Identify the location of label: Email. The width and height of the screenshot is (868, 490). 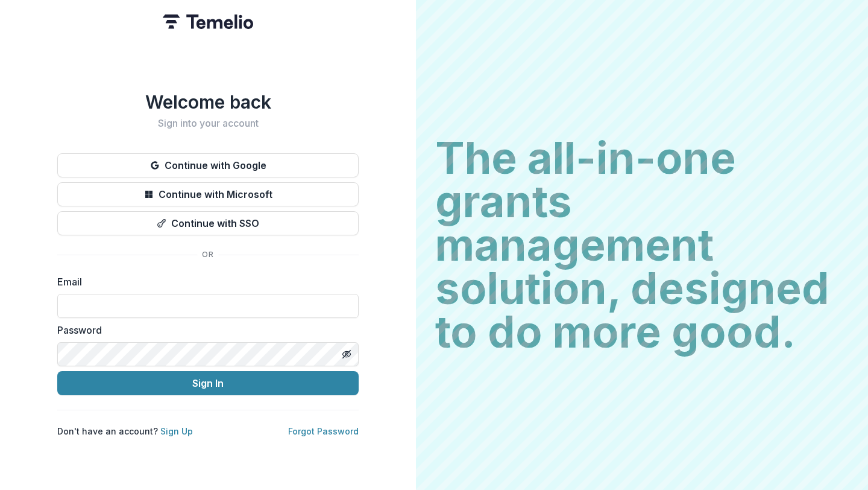
(204, 281).